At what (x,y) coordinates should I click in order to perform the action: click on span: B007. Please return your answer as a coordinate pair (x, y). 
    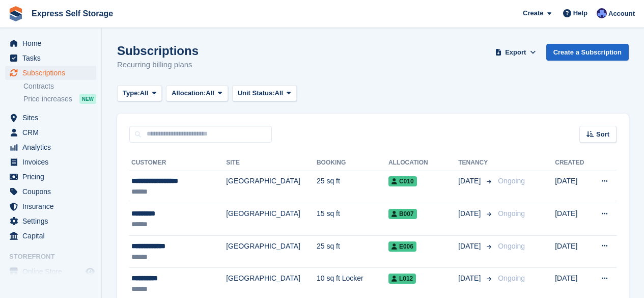
    Looking at the image, I should click on (402, 214).